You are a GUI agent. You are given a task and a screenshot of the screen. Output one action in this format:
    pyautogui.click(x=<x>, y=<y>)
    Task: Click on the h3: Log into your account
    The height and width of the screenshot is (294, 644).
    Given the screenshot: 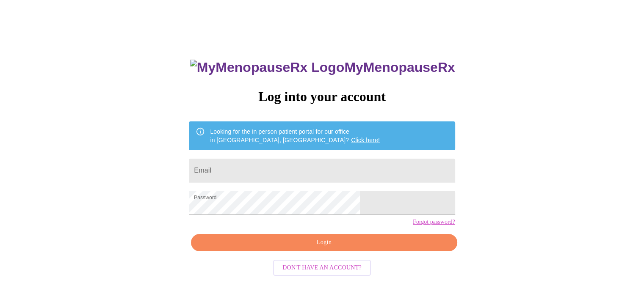 What is the action you would take?
    pyautogui.click(x=322, y=96)
    